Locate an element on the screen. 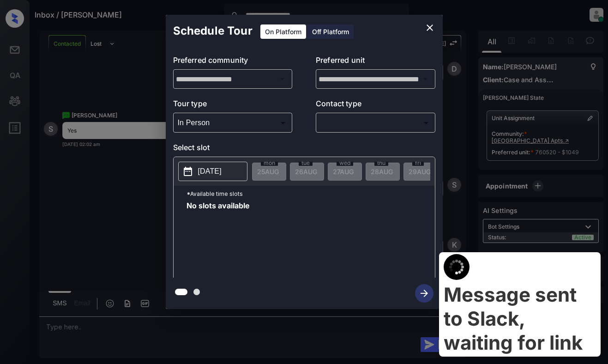  p: Contact type is located at coordinates (375, 105).